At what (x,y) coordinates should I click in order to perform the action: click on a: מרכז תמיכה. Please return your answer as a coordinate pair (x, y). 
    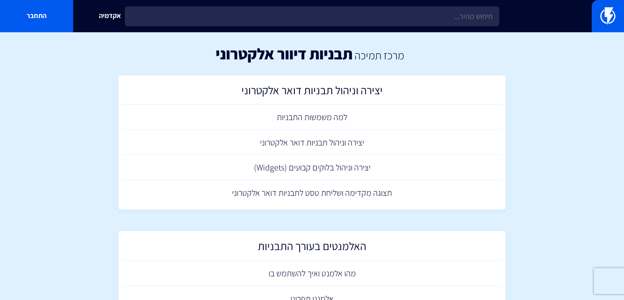
    Looking at the image, I should click on (379, 55).